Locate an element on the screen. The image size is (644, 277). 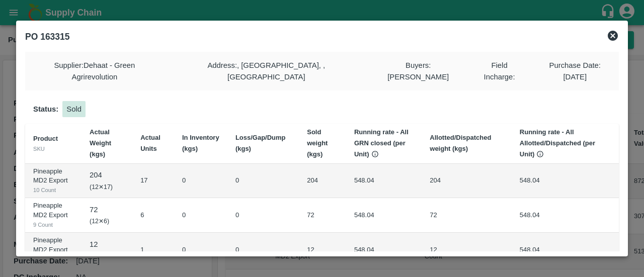
b: Loss/Gap/Dump (kgs) is located at coordinates (260, 143).